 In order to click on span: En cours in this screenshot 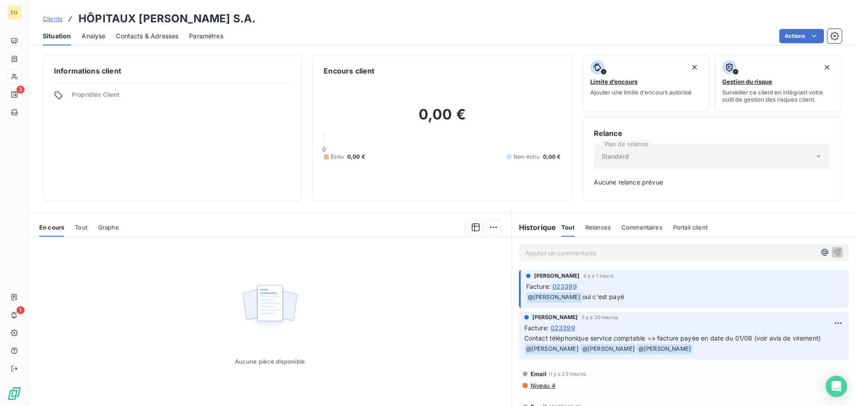, I will do `click(52, 227)`.